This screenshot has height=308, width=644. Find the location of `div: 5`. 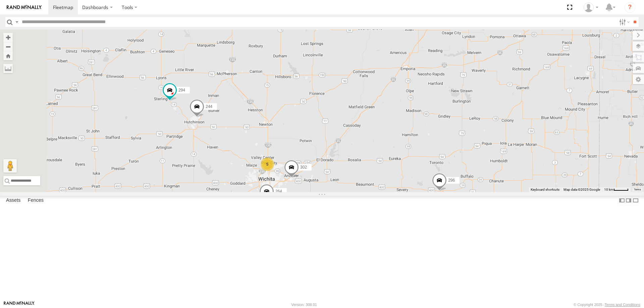

div: 5 is located at coordinates (267, 164).